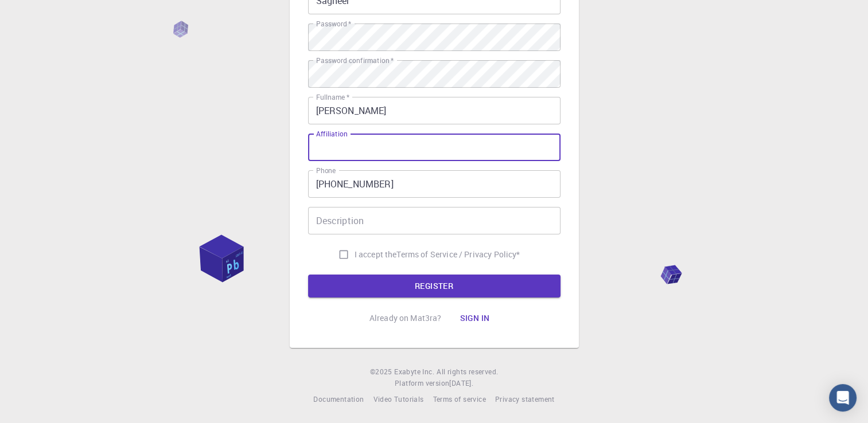 The height and width of the screenshot is (423, 868). Describe the element at coordinates (326, 171) in the screenshot. I see `label: Phone` at that location.